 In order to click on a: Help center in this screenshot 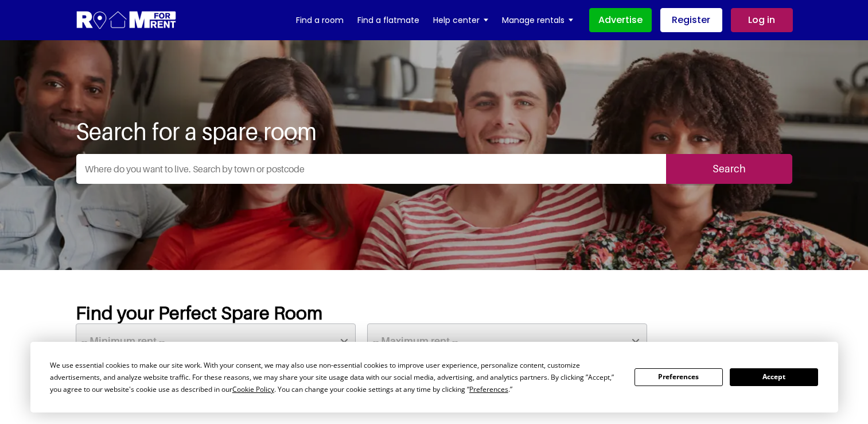, I will do `click(460, 20)`.